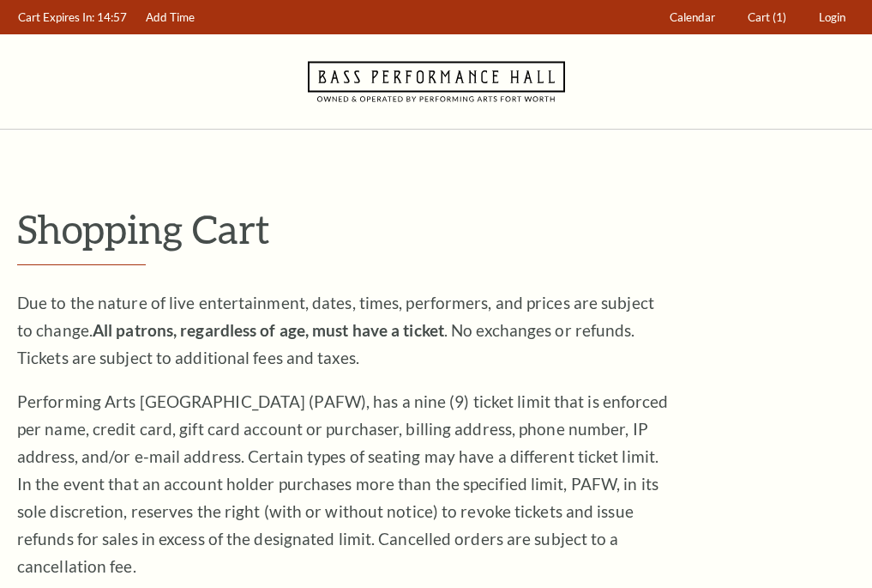  What do you see at coordinates (833, 17) in the screenshot?
I see `a: Login` at bounding box center [833, 17].